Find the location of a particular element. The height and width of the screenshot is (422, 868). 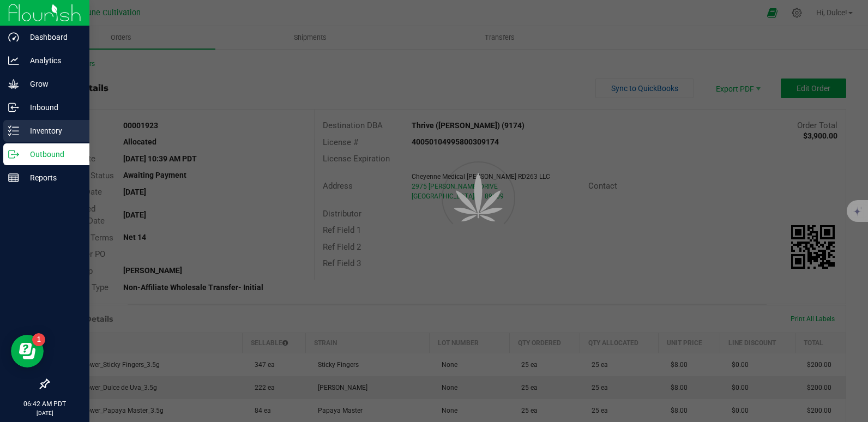

p: Inventory is located at coordinates (52, 131).